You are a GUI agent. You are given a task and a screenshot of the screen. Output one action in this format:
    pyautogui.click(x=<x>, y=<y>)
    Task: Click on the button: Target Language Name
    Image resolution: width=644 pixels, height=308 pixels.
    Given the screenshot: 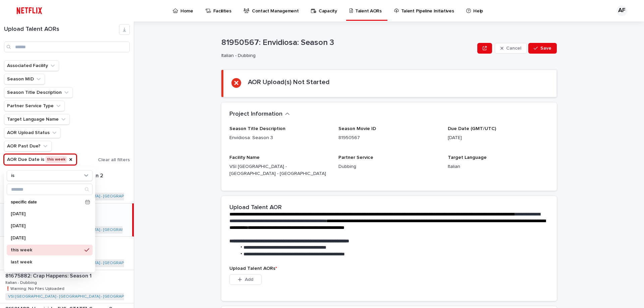 What is the action you would take?
    pyautogui.click(x=37, y=120)
    